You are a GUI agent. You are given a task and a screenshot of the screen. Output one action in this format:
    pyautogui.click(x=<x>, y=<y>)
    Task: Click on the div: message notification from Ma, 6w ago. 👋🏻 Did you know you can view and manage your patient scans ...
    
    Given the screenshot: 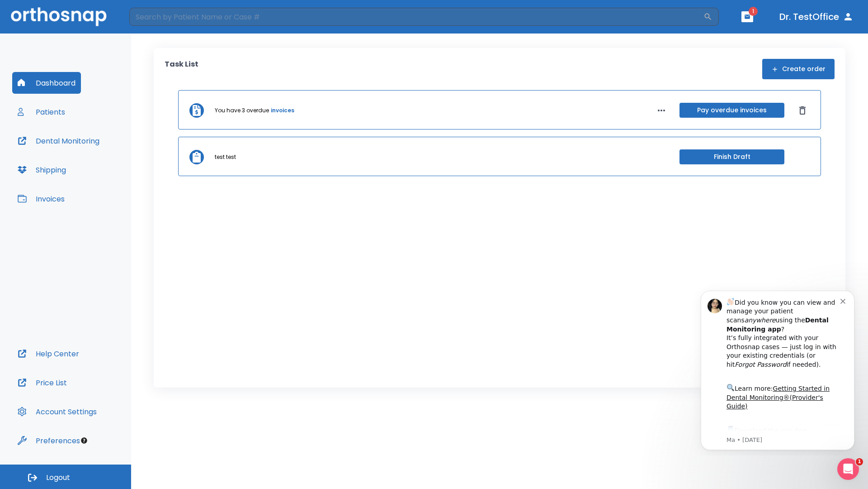 What is the action you would take?
    pyautogui.click(x=90, y=88)
    